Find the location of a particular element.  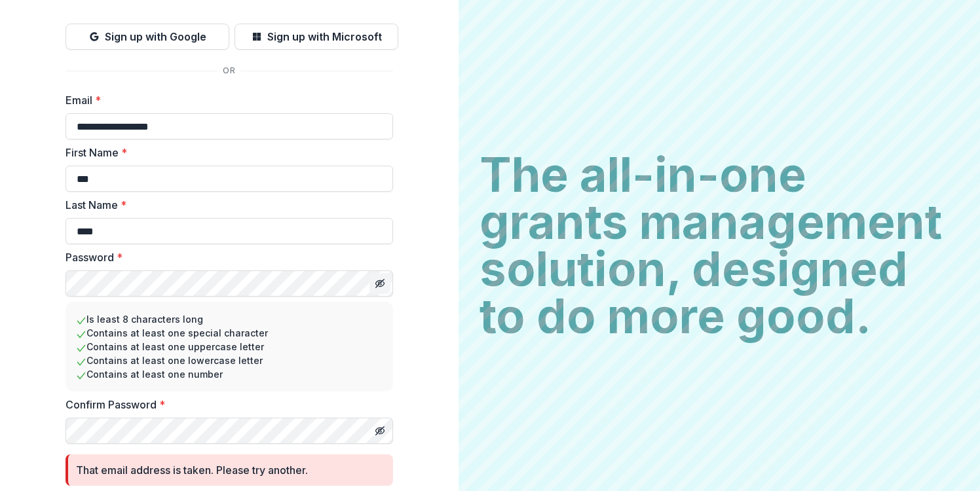

label: Password is located at coordinates (225, 257).